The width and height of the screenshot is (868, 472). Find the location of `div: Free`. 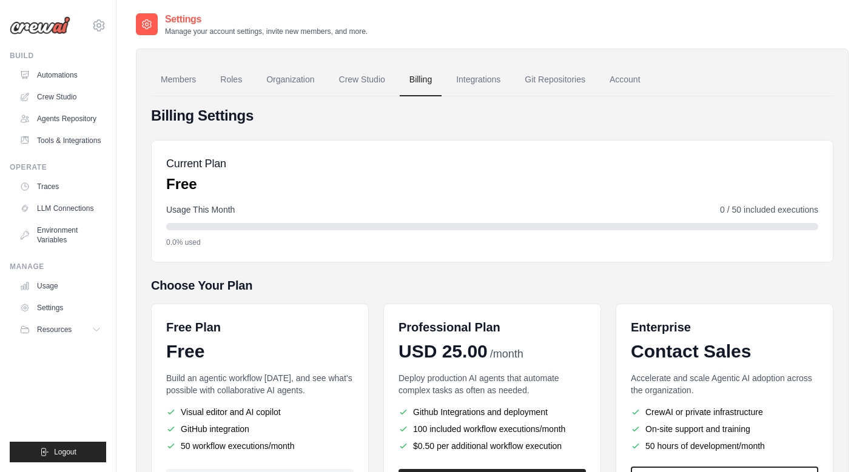

div: Free is located at coordinates (260, 352).